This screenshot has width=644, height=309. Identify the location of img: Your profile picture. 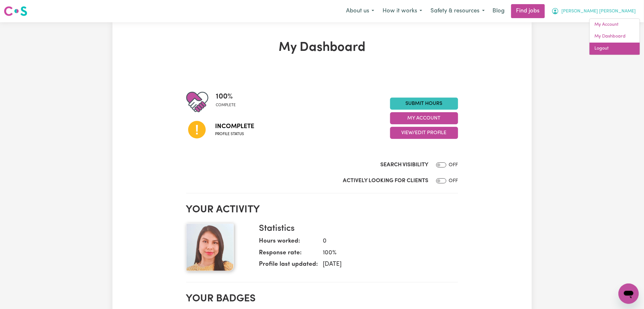
(210, 247).